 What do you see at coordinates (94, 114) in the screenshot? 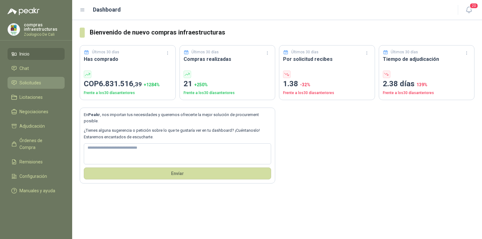
I see `b: Peakr` at bounding box center [94, 114].